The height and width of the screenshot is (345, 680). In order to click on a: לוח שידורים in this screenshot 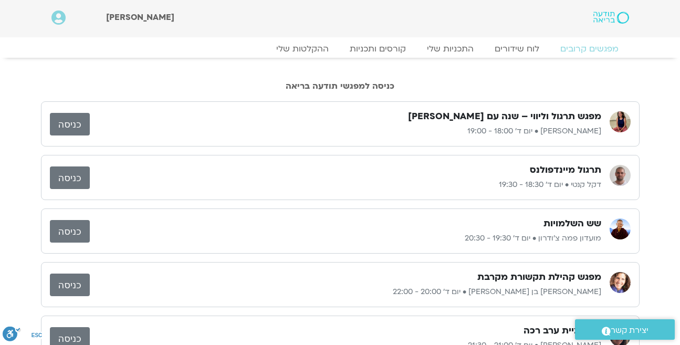, I will do `click(517, 49)`.